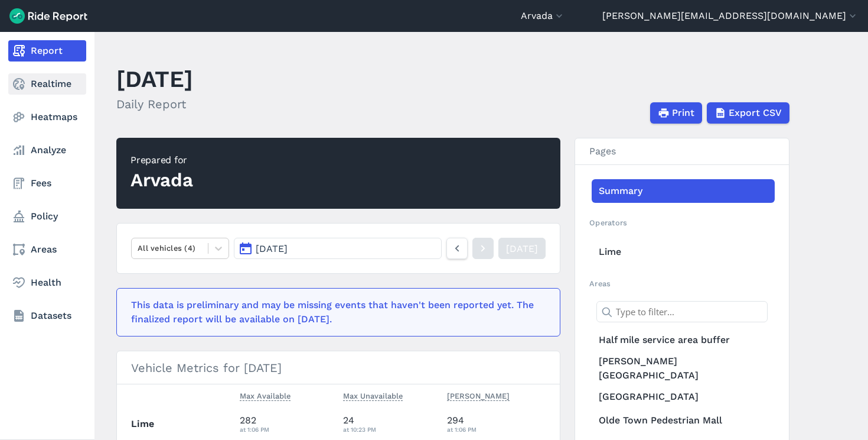 The width and height of the screenshot is (868, 440). I want to click on div: Arvada, so click(162, 180).